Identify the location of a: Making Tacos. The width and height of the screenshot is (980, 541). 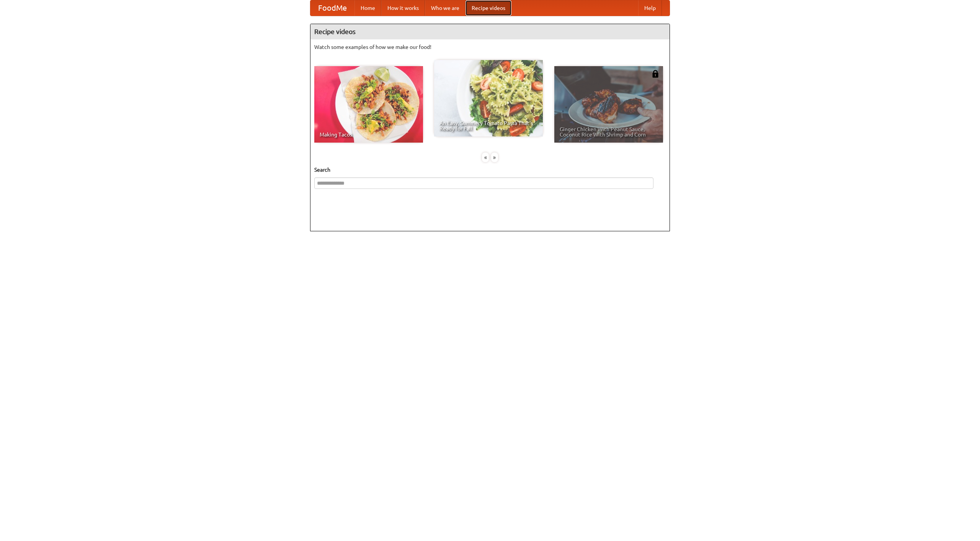
(368, 105).